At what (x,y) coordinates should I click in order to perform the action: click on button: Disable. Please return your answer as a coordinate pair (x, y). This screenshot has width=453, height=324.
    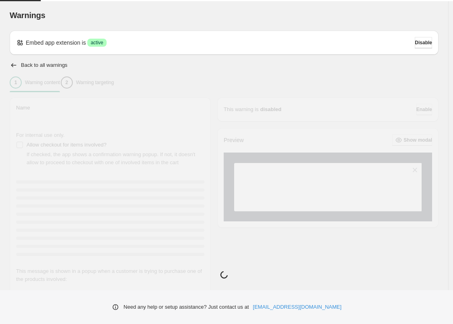
    Looking at the image, I should click on (424, 43).